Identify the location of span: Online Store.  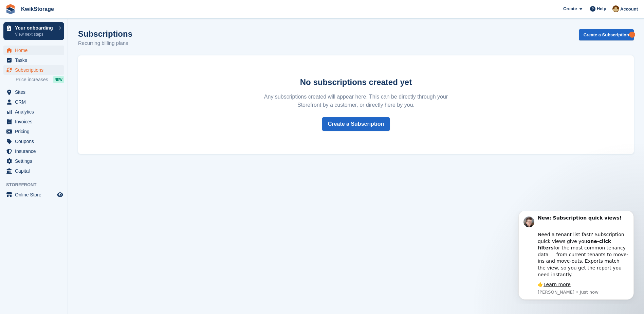
(35, 195).